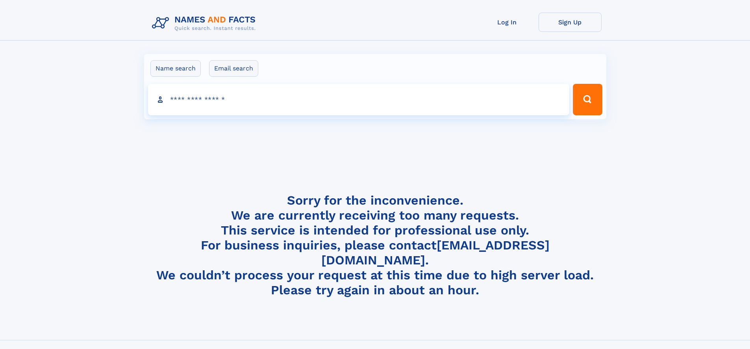 This screenshot has width=750, height=349. Describe the element at coordinates (176, 69) in the screenshot. I see `label: Name search` at that location.